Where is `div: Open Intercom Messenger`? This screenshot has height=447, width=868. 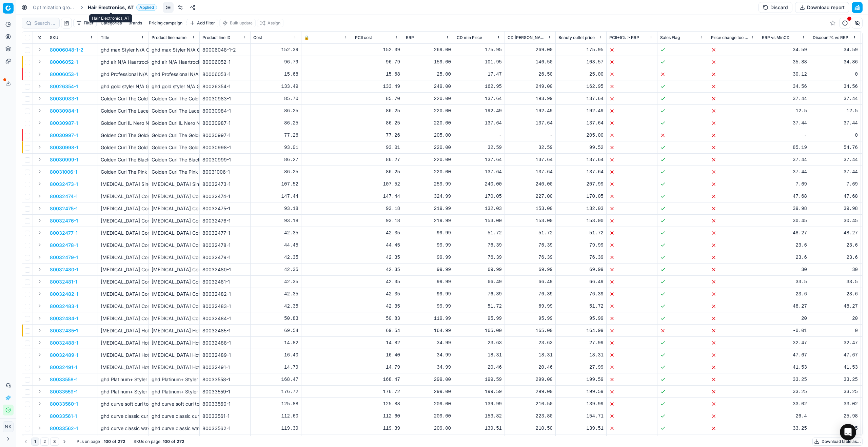
div: Open Intercom Messenger is located at coordinates (848, 432).